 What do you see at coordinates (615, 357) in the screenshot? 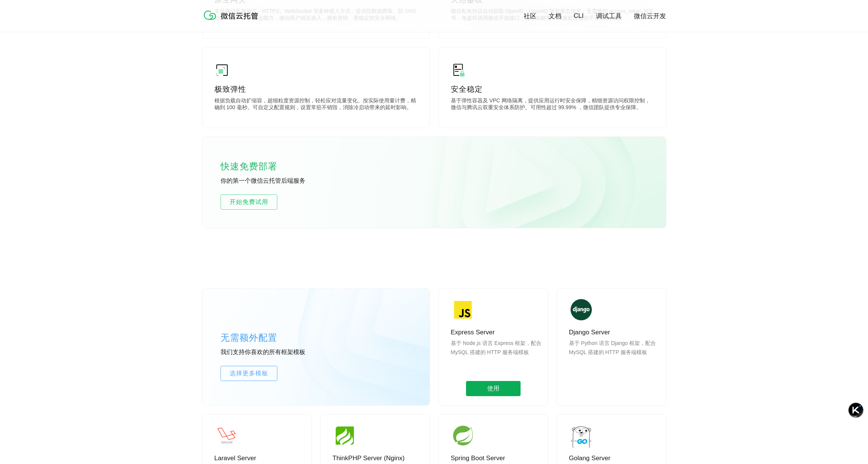
I see `p: 基于 Python 语言 Django 框架，配合 MySQL 搭建的 HTTP 服务端模板` at bounding box center [615, 357].